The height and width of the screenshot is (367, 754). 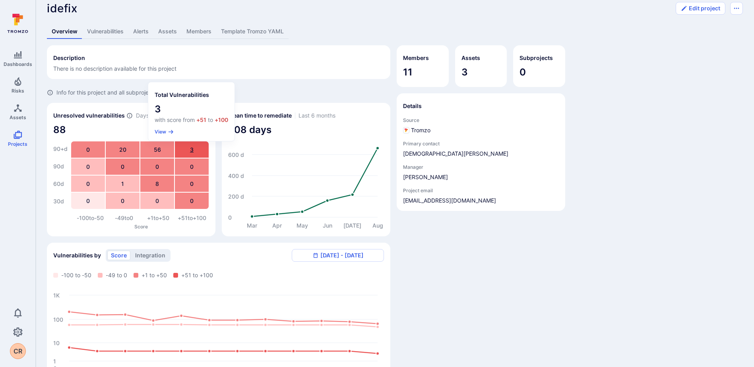 I want to click on div: Project tabs, so click(x=395, y=31).